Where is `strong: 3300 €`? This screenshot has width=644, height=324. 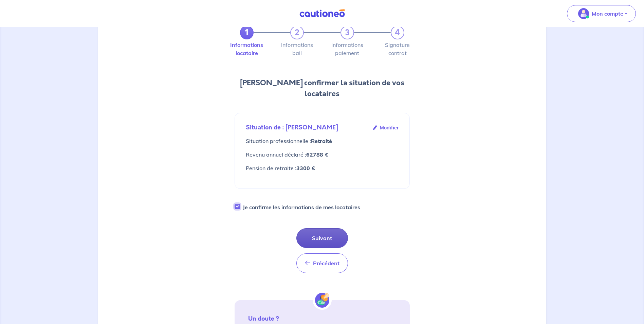 strong: 3300 € is located at coordinates (306, 168).